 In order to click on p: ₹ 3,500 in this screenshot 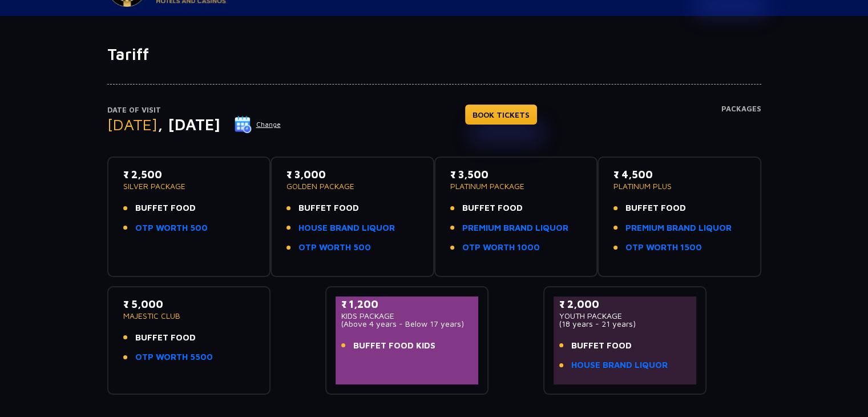, I will do `click(516, 174)`.